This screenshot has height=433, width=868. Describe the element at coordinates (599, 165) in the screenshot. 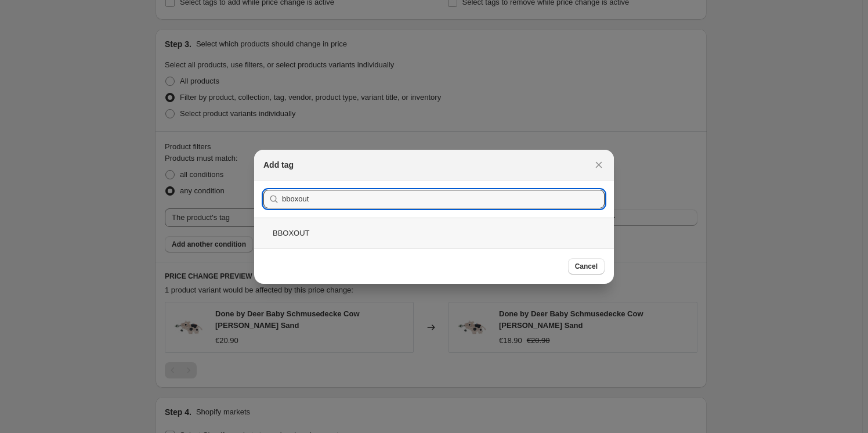

I see `button: Close` at that location.